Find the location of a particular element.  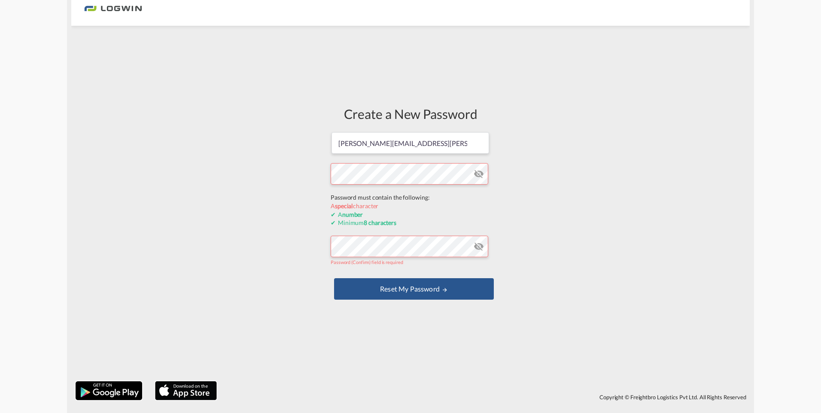

img: apple.png is located at coordinates (186, 391).